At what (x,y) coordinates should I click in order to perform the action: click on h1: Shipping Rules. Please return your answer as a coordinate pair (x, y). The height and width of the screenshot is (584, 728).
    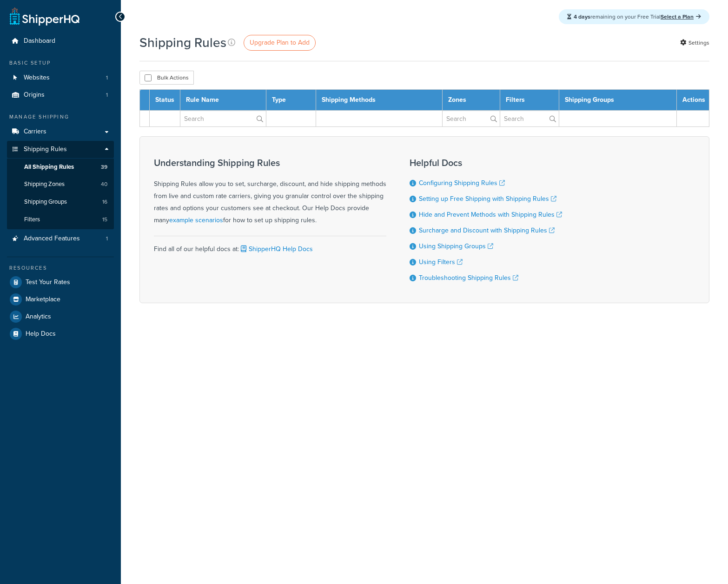
    Looking at the image, I should click on (183, 42).